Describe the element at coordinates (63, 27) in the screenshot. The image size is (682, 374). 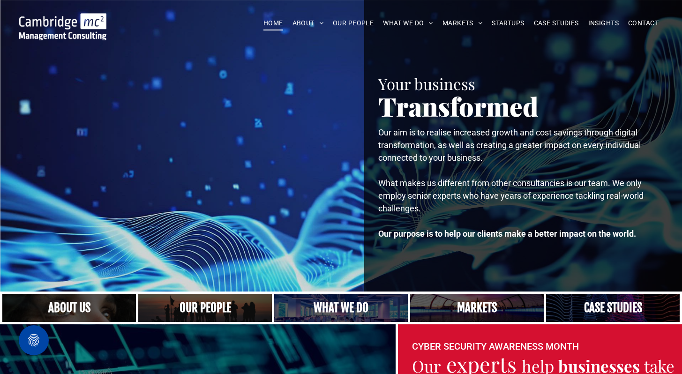
I see `img: Go to Homepage` at that location.